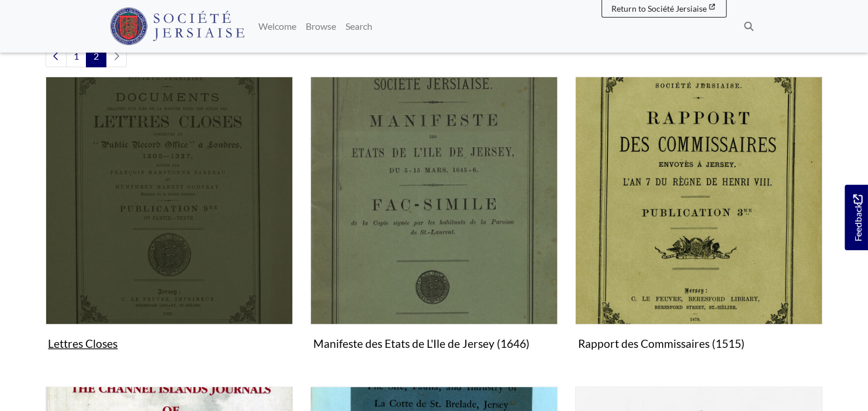 The width and height of the screenshot is (868, 411). What do you see at coordinates (434, 200) in the screenshot?
I see `img: Manifeste des Etats de L'Ile de Jersey (1646)` at bounding box center [434, 200].